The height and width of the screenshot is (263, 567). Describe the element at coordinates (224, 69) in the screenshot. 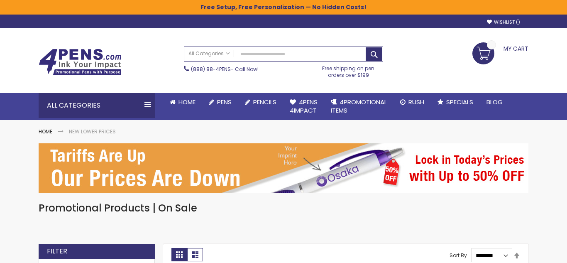

I see `span: - Call Now!` at that location.